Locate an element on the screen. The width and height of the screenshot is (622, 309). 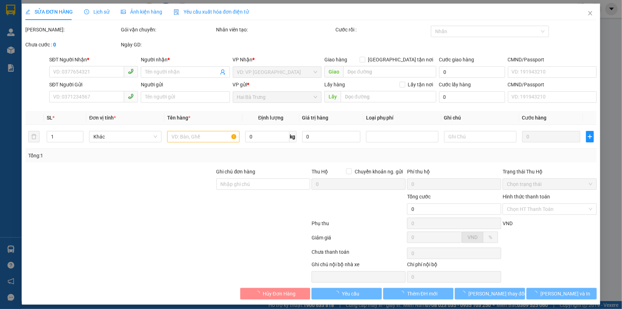
span: kg is located at coordinates (293, 137).